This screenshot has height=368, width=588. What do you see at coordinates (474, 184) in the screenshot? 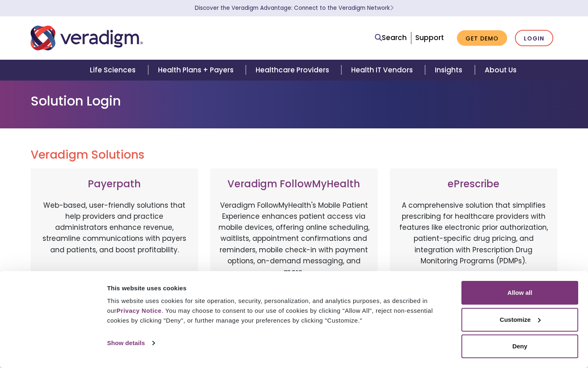
I see `h3: ePrescribe` at bounding box center [474, 184].